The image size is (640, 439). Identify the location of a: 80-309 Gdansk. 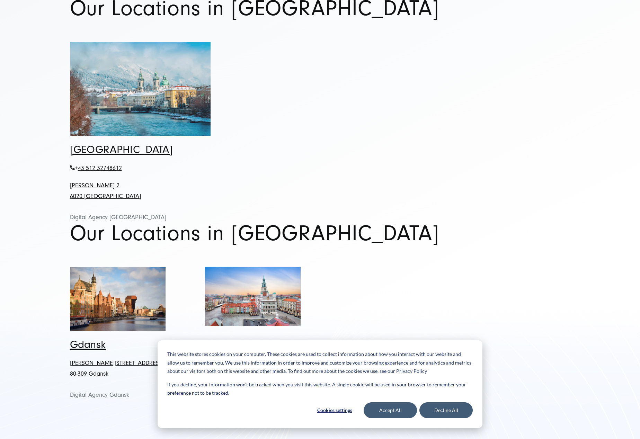
(89, 374).